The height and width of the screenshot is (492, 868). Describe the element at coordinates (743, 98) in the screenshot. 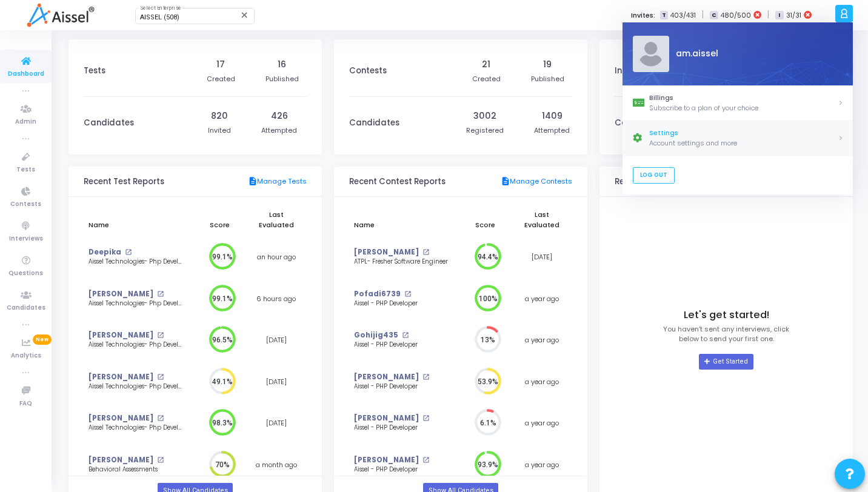

I see `div: Billings` at that location.